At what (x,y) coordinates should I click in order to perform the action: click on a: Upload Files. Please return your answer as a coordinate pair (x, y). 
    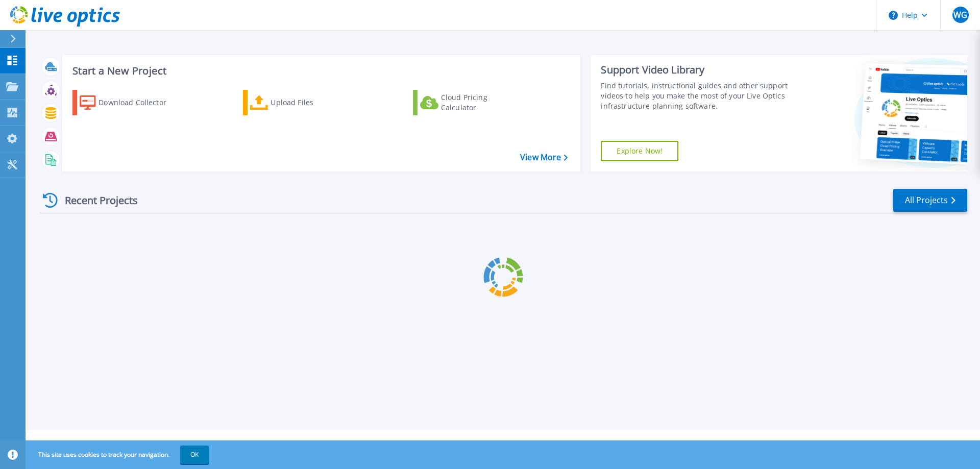
    Looking at the image, I should click on (300, 103).